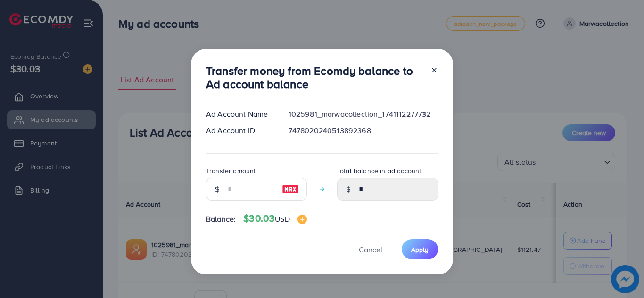  Describe the element at coordinates (239, 114) in the screenshot. I see `div: Ad Account Name` at that location.